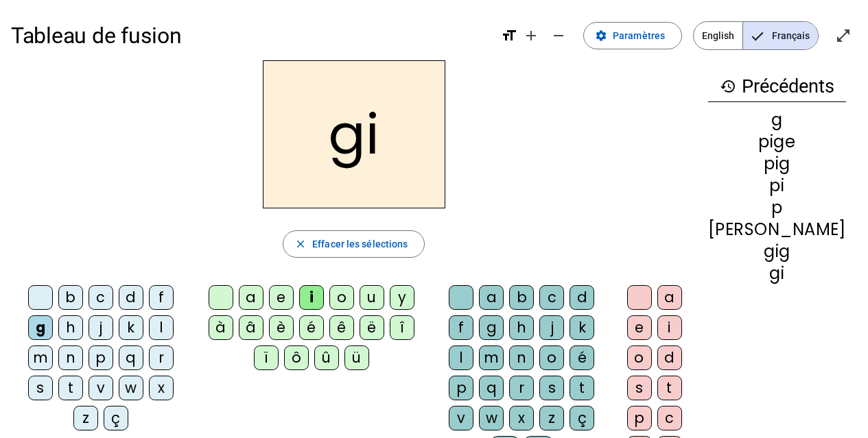  Describe the element at coordinates (250, 36) in the screenshot. I see `h1: Tableau de fusion` at that location.